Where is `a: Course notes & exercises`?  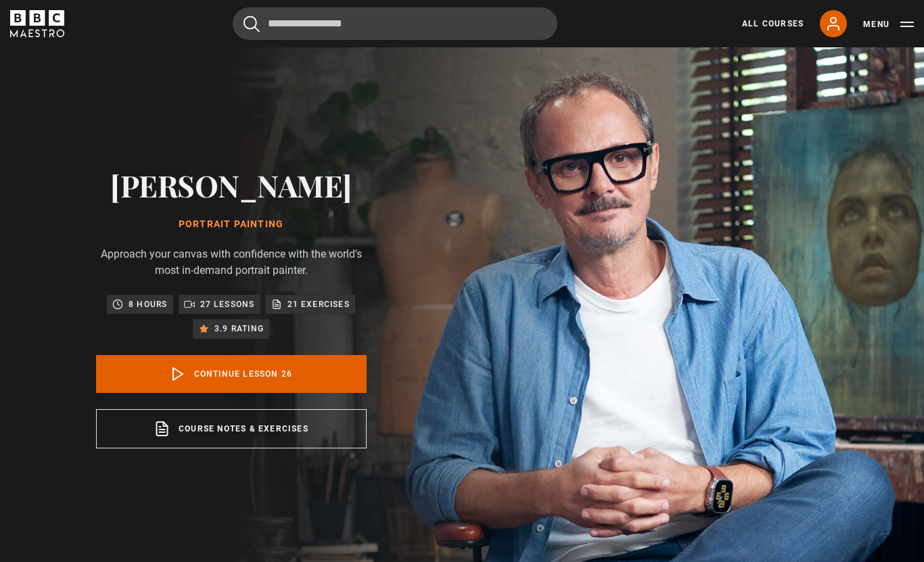
a: Course notes & exercises is located at coordinates (231, 428).